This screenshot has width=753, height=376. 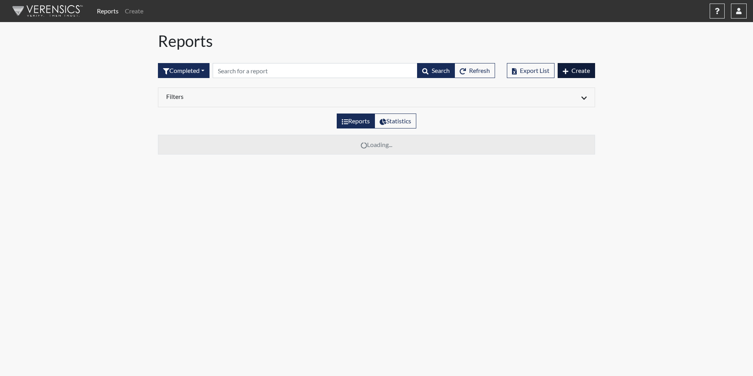 I want to click on button: Refresh, so click(x=475, y=71).